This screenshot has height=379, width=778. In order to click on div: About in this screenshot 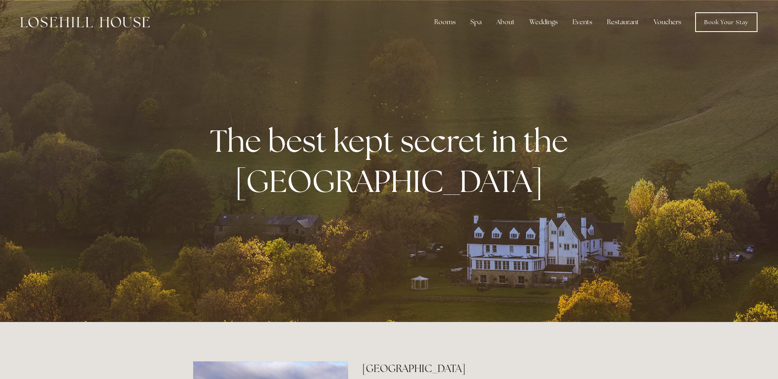, I will do `click(505, 22)`.